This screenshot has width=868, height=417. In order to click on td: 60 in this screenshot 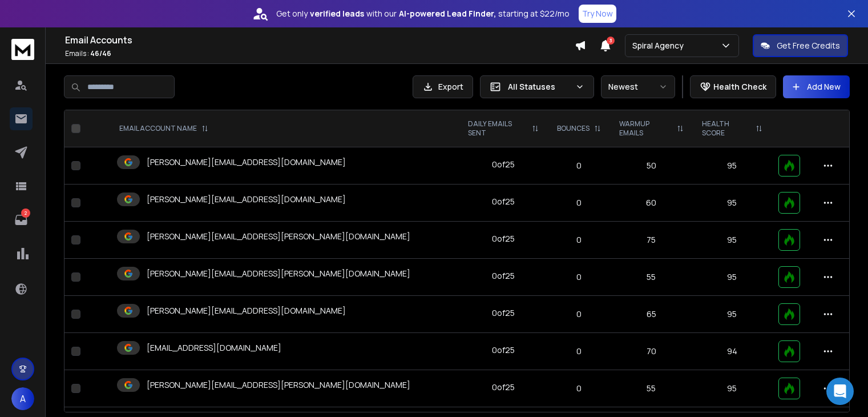, I will do `click(651, 203)`.